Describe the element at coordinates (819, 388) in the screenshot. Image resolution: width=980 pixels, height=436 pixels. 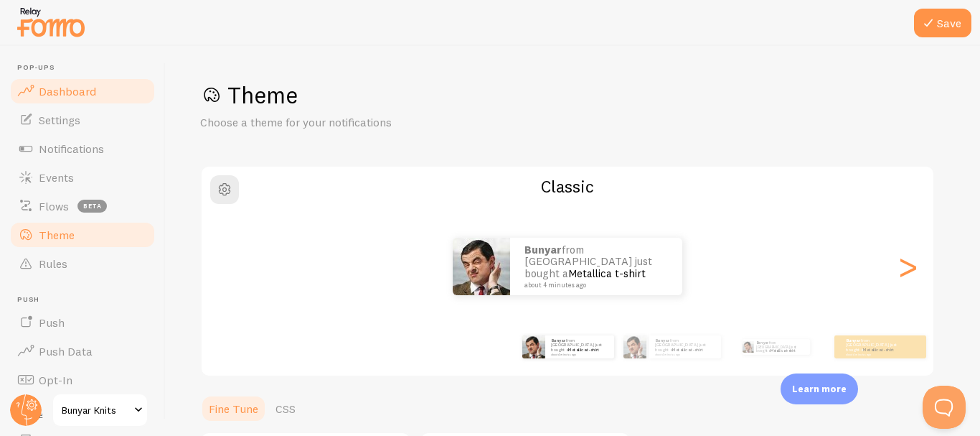
I see `p: Learn more` at that location.